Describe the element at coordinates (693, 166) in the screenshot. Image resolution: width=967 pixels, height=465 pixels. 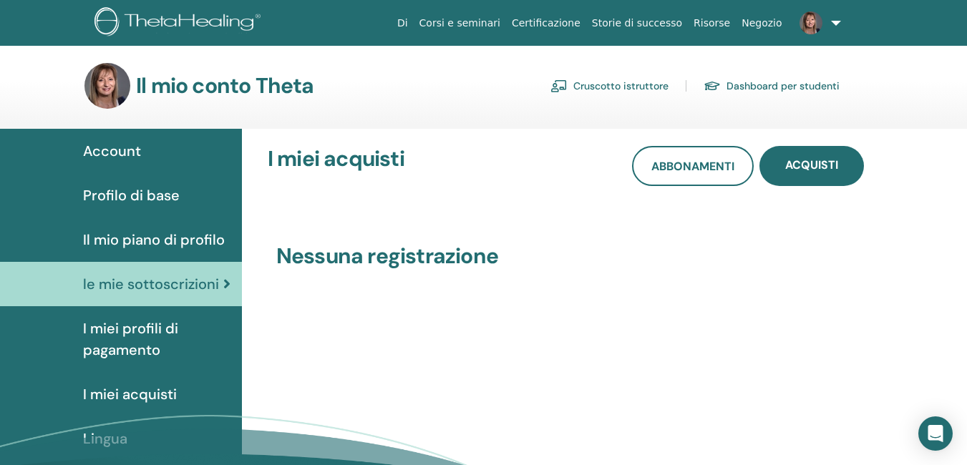
I see `span: Abbonamenti` at that location.